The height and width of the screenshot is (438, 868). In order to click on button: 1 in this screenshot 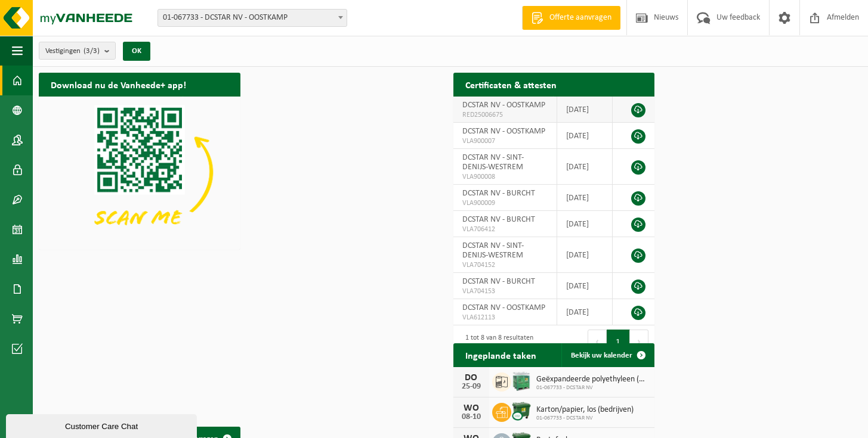, I will do `click(618, 341)`.